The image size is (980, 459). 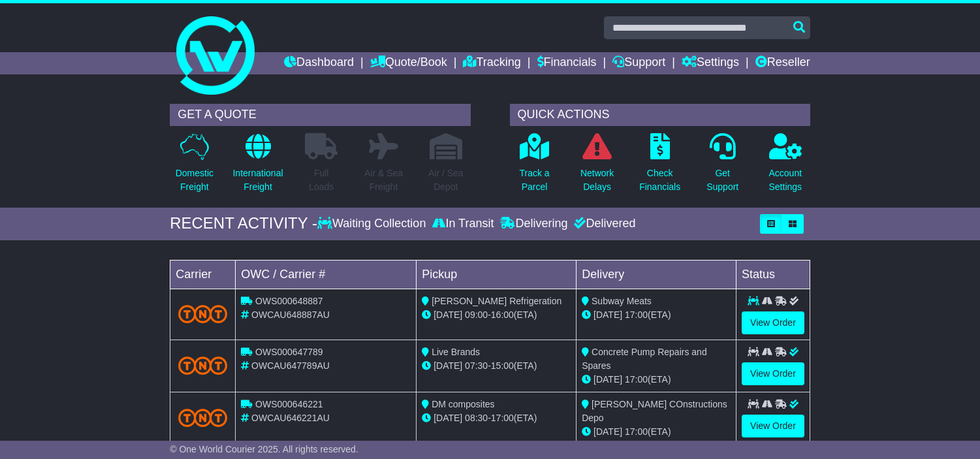 What do you see at coordinates (722, 180) in the screenshot?
I see `p: Get Support` at bounding box center [722, 180].